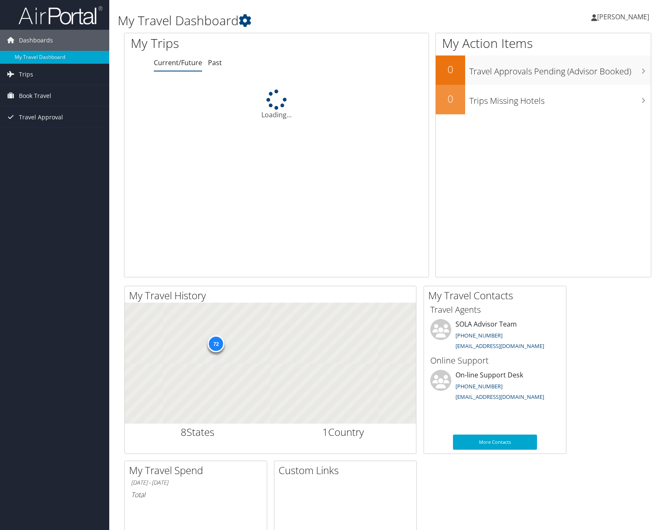 The width and height of the screenshot is (666, 530). Describe the element at coordinates (544, 43) in the screenshot. I see `h1: My Action Items` at that location.